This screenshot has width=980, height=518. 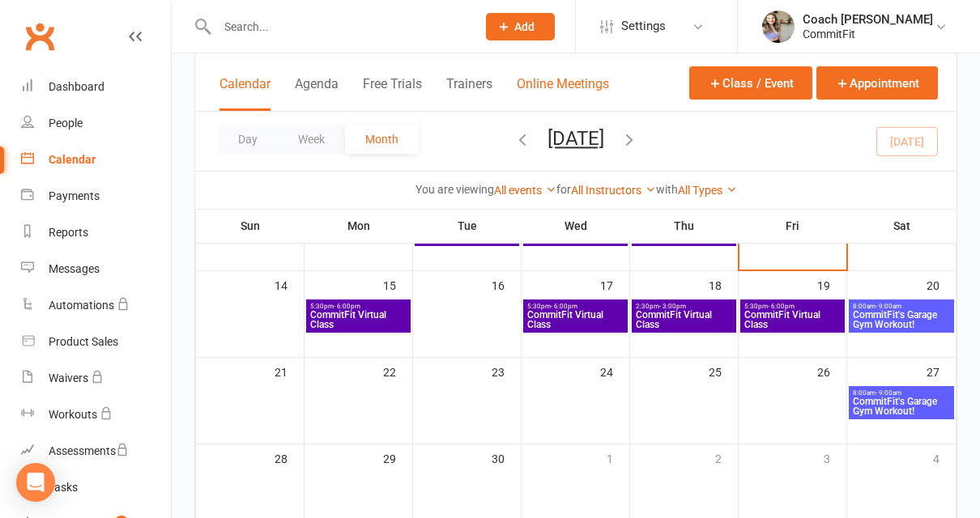 What do you see at coordinates (311, 139) in the screenshot?
I see `button: Week` at bounding box center [311, 139].